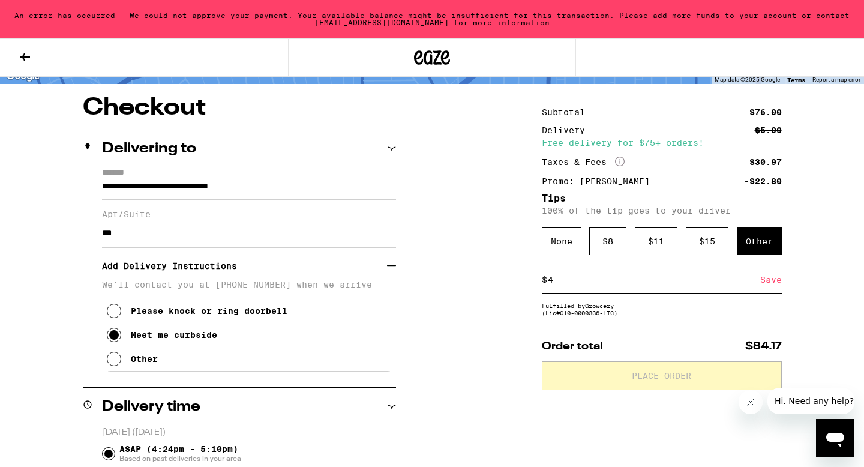  I want to click on button: Other, so click(132, 359).